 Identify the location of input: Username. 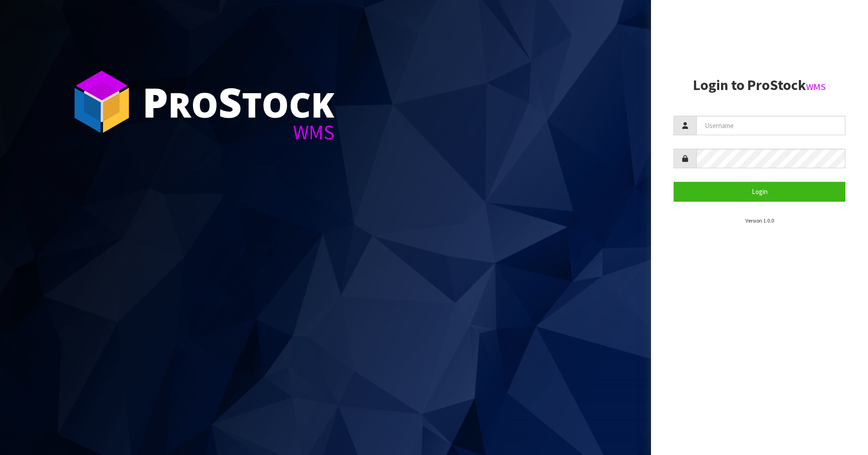
(771, 125).